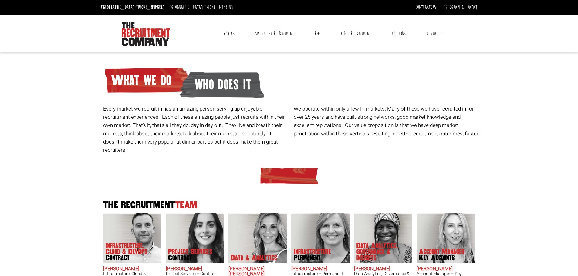 The image size is (578, 276). What do you see at coordinates (257, 238) in the screenshot?
I see `img: Anna-Maria Julie does Data & Analytics` at bounding box center [257, 238].